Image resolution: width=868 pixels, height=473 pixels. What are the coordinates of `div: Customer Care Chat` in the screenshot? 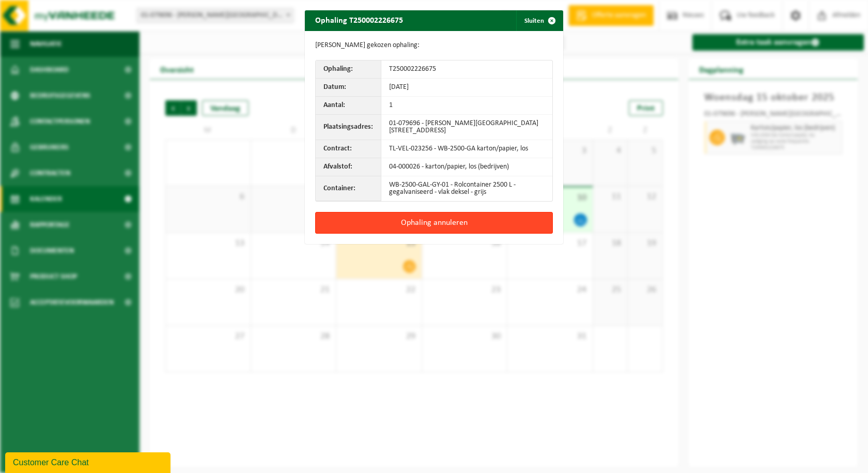 It's located at (83, 12).